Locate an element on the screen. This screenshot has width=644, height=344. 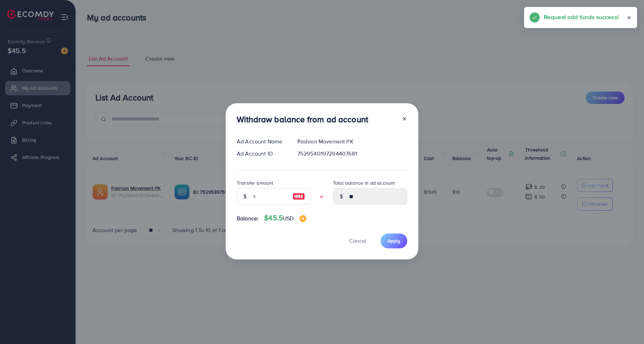
h4: $45.5 is located at coordinates (284, 218).